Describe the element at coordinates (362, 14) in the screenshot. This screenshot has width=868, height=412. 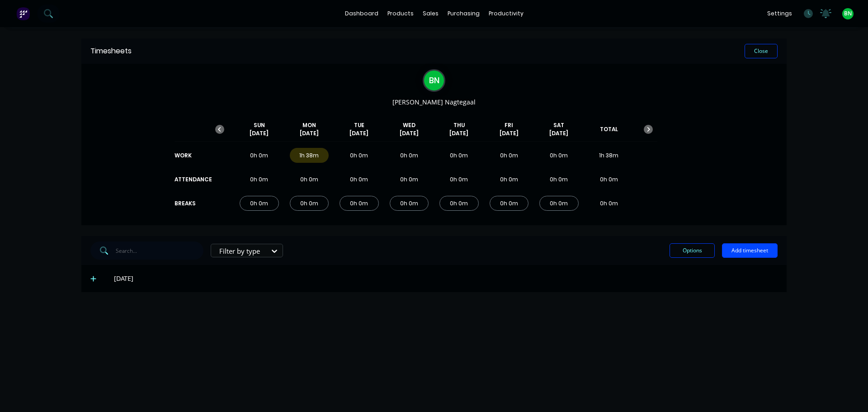
I see `a: dashboard` at that location.